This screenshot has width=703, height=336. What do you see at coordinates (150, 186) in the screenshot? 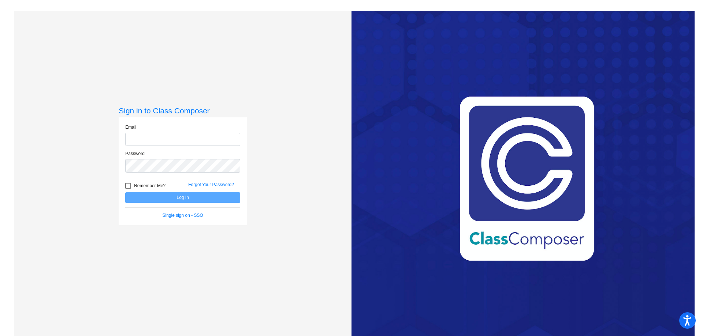
I see `span: Remember Me?` at bounding box center [150, 186].